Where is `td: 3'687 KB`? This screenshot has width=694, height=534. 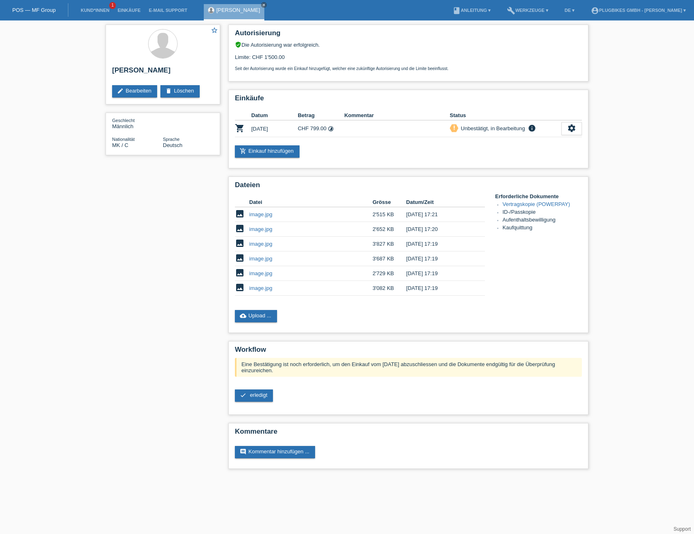 td: 3'687 KB is located at coordinates (389, 259).